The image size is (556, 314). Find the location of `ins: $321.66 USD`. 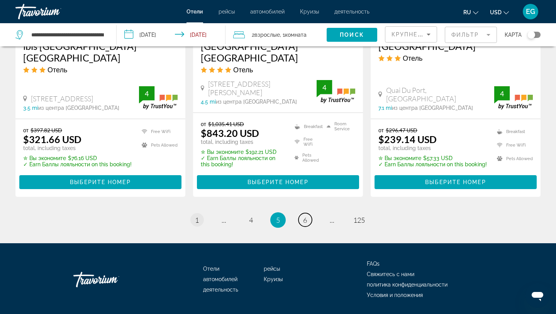

ins: $321.66 USD is located at coordinates (52, 139).